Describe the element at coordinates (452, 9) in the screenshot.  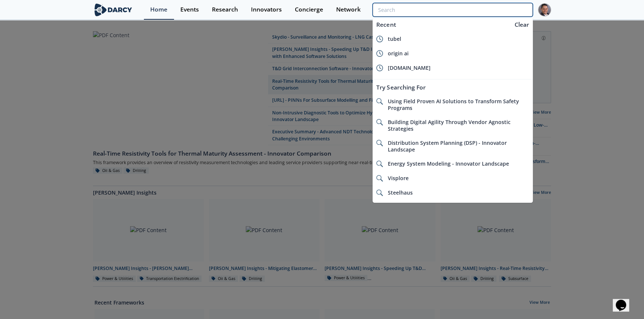
I see `input: Advanced Search` at that location.